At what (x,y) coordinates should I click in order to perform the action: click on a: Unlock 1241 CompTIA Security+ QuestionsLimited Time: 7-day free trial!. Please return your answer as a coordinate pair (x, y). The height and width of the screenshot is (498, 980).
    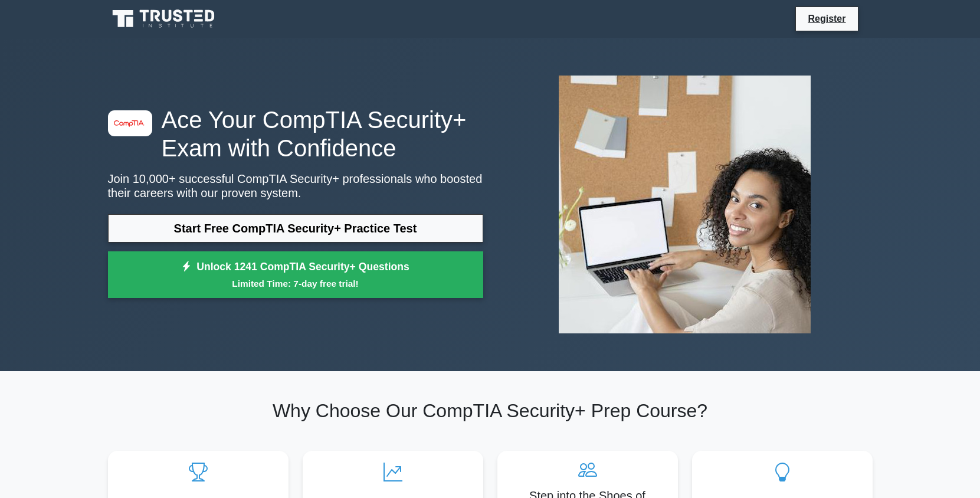
    Looking at the image, I should click on (296, 275).